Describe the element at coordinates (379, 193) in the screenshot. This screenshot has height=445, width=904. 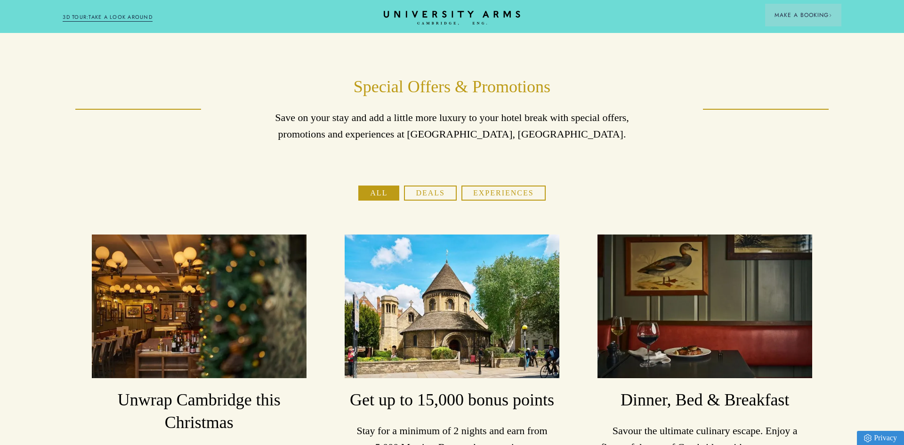
I see `button: All` at that location.